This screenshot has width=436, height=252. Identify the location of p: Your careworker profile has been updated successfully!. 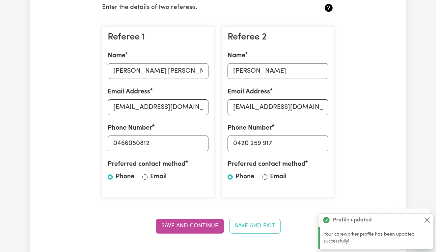
(377, 238).